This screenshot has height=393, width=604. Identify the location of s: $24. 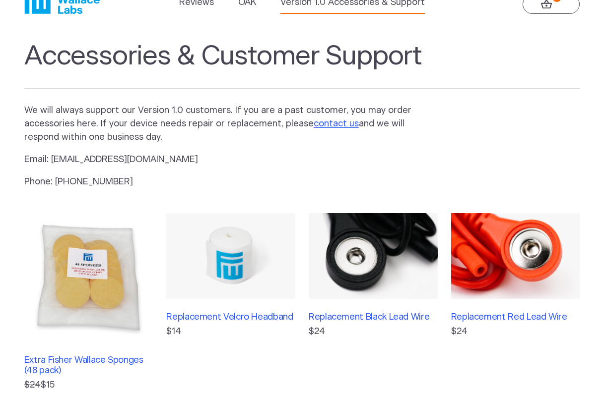
(32, 386).